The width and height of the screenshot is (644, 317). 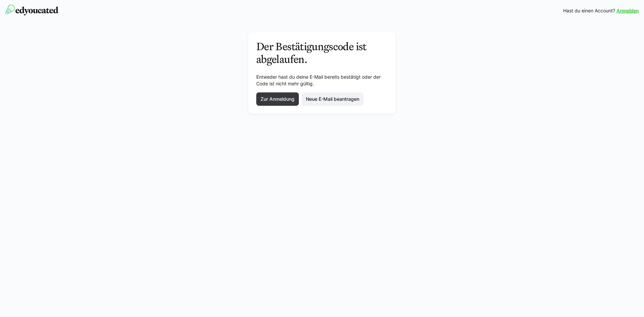 What do you see at coordinates (589, 10) in the screenshot?
I see `span: Hast du einen Account?` at bounding box center [589, 10].